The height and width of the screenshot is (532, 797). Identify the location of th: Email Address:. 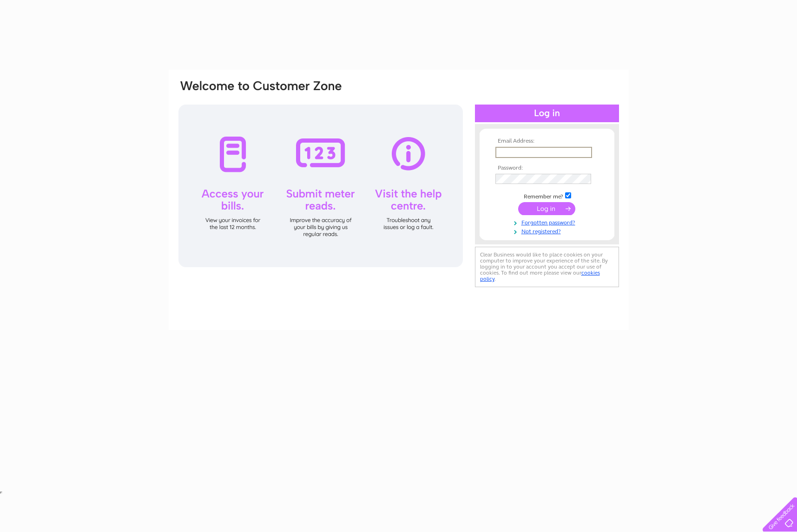
(547, 141).